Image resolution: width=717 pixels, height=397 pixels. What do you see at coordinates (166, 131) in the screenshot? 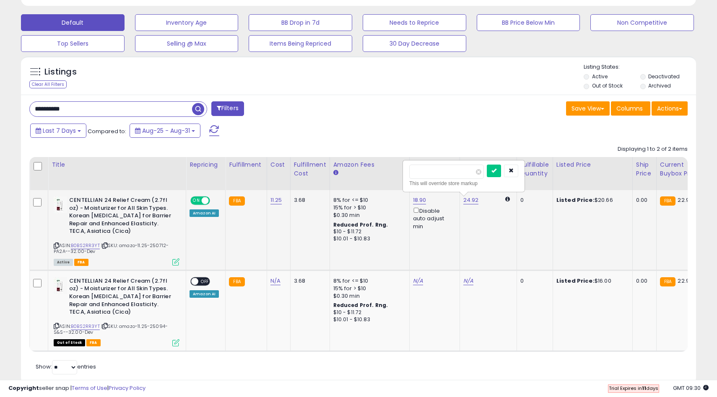
I see `span: Aug-25 - Aug-31` at bounding box center [166, 131].